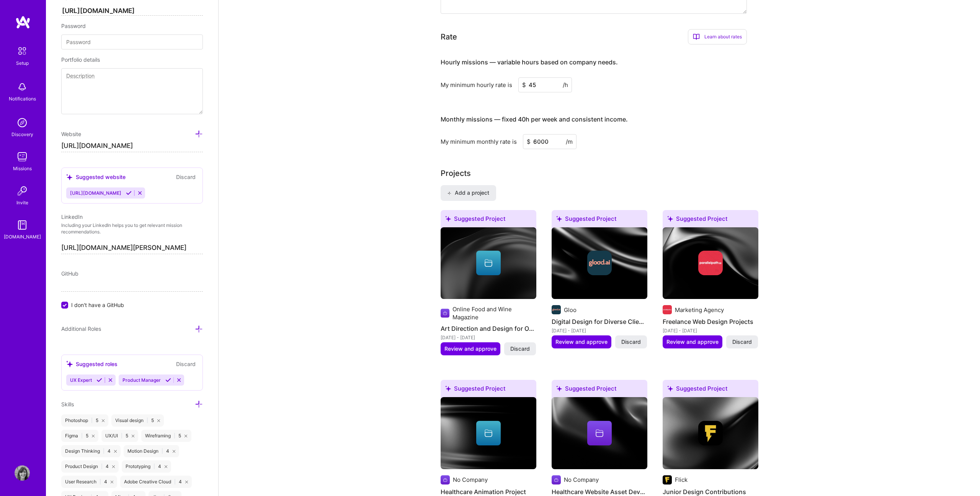 The width and height of the screenshot is (980, 496). What do you see at coordinates (22, 51) in the screenshot?
I see `img: setup` at bounding box center [22, 51].